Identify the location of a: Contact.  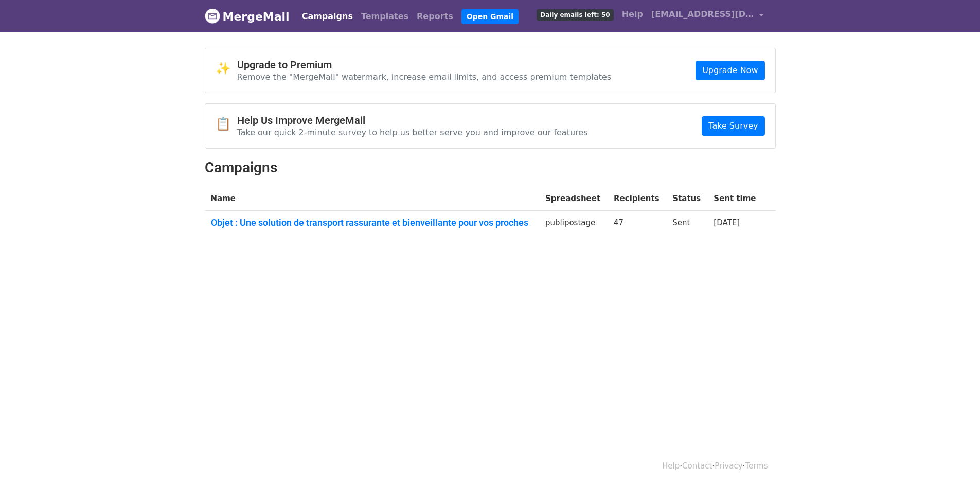
(697, 466).